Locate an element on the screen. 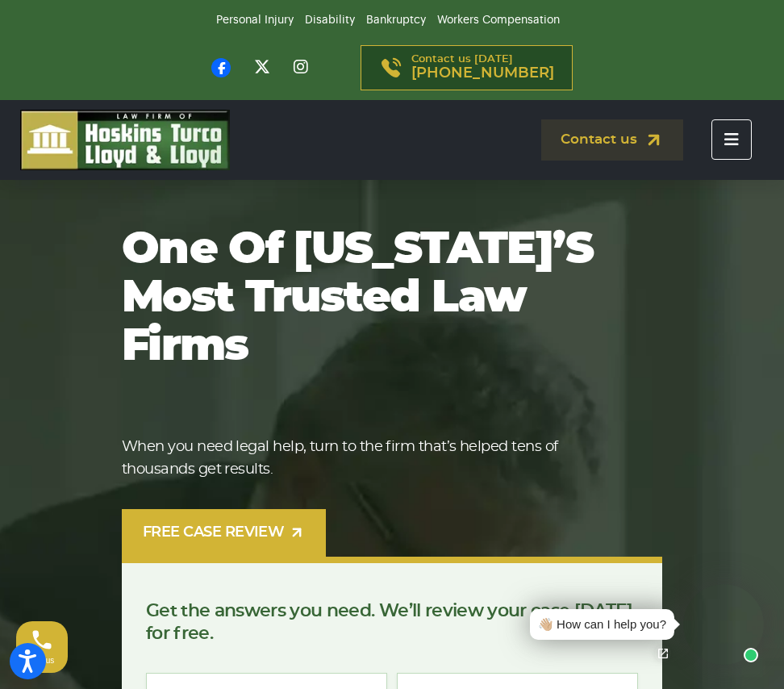  a: Open chat is located at coordinates (663, 654).